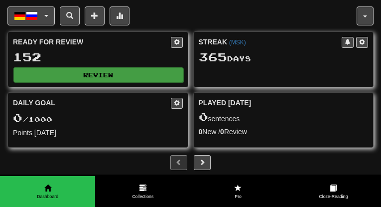 The width and height of the screenshot is (381, 207). What do you see at coordinates (32, 119) in the screenshot?
I see `span: / 1000` at bounding box center [32, 119].